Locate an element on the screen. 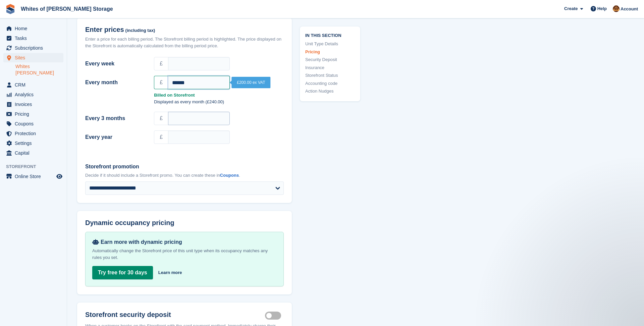 This screenshot has width=644, height=326. span: Account is located at coordinates (629, 9).